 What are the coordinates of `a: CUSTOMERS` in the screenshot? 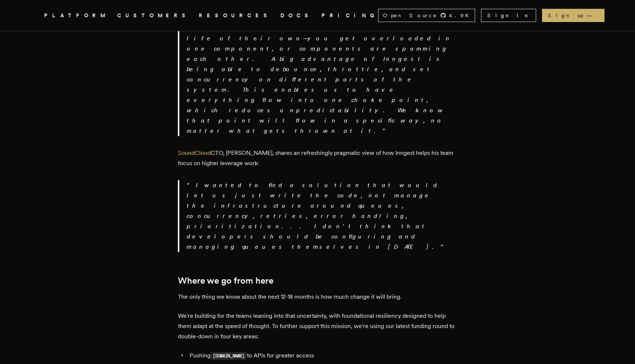 It's located at (154, 15).